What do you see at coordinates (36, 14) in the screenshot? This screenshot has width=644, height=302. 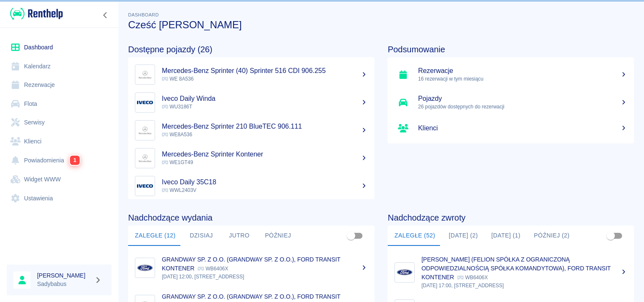 I see `img: Renthelp logo` at bounding box center [36, 14].